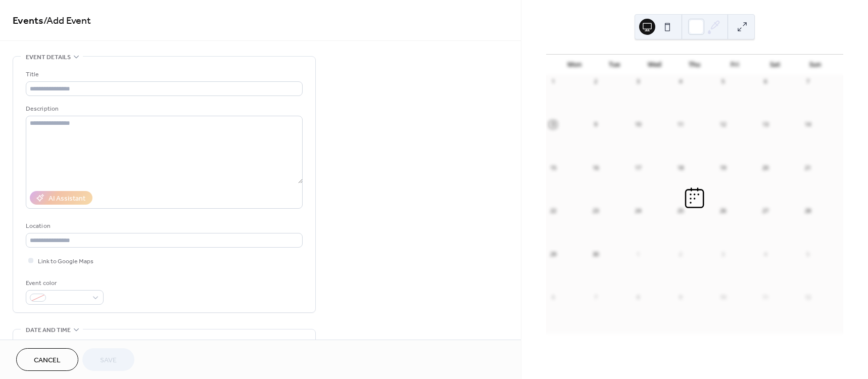  I want to click on div: Sat, so click(775, 65).